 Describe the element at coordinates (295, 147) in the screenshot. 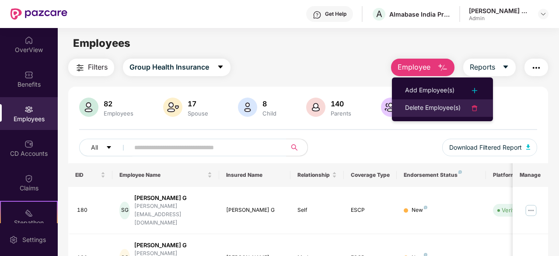

I see `span: search` at that location.